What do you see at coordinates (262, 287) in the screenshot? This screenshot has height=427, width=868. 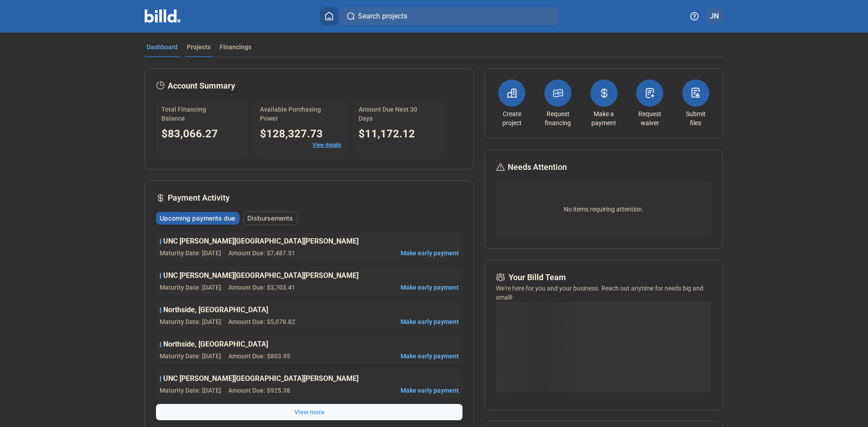 I see `span: Amount Due: $3,703.41` at bounding box center [262, 287].